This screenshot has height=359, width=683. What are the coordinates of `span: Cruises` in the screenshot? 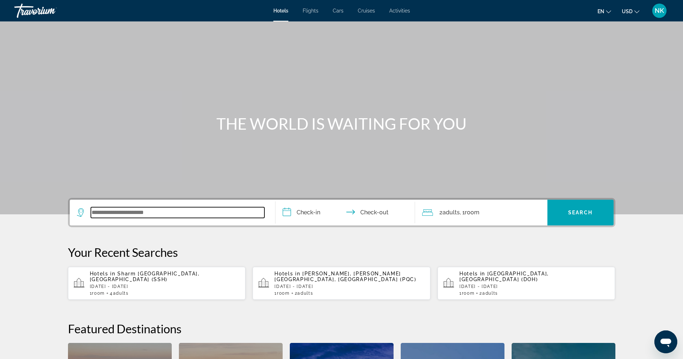 It's located at (366, 11).